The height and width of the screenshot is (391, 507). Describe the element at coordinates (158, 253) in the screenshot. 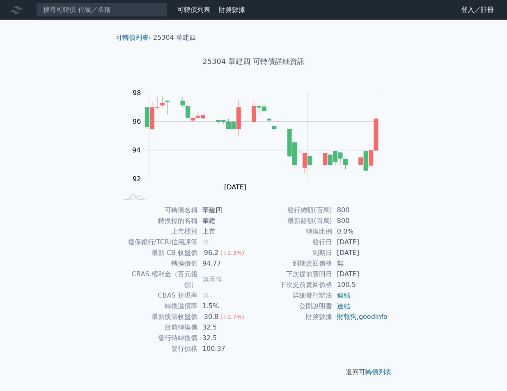

I see `td: 最新 CB 收盤價` at that location.